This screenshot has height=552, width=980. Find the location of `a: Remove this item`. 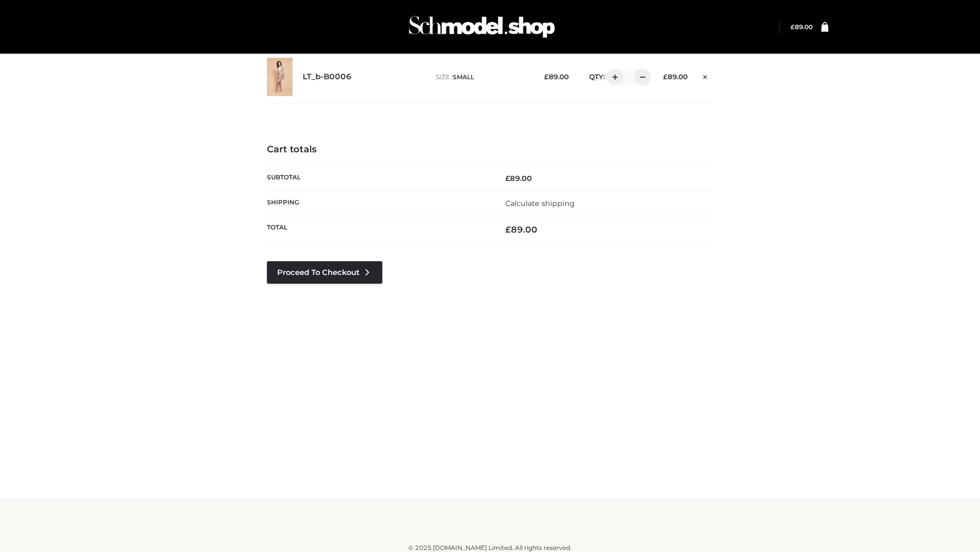

a: Remove this item is located at coordinates (705, 75).